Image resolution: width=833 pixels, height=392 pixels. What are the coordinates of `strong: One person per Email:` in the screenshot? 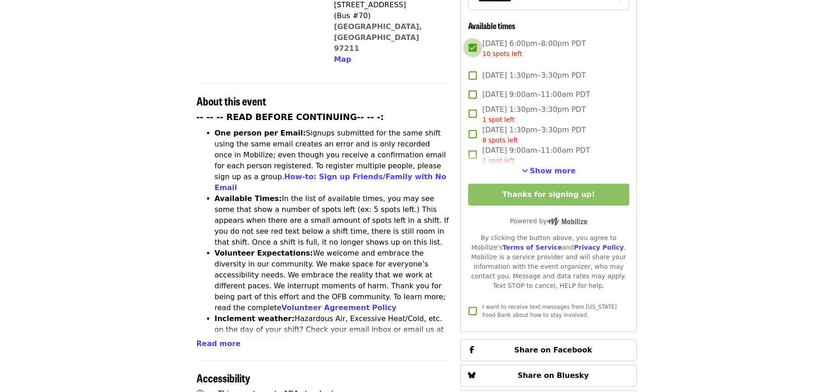 It's located at (260, 133).